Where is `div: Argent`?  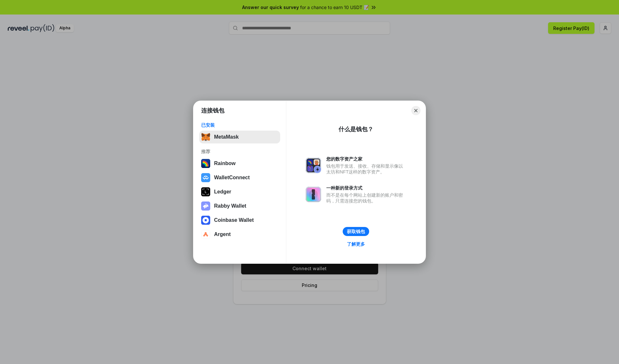 div: Argent is located at coordinates (222, 234).